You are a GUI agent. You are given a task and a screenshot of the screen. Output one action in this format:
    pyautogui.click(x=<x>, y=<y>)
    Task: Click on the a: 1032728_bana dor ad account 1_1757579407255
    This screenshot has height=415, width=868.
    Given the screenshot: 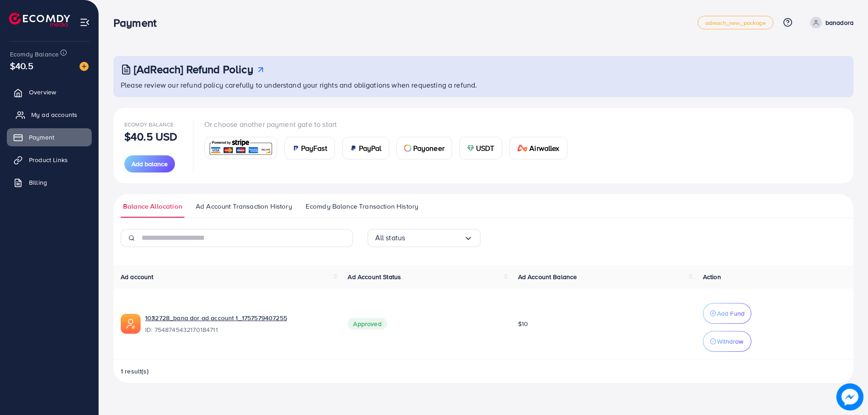 What is the action you would take?
    pyautogui.click(x=240, y=318)
    